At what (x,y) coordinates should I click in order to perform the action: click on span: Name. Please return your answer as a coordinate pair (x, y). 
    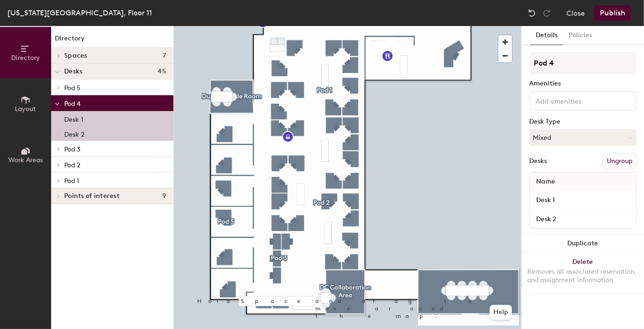
    Looking at the image, I should click on (545, 181).